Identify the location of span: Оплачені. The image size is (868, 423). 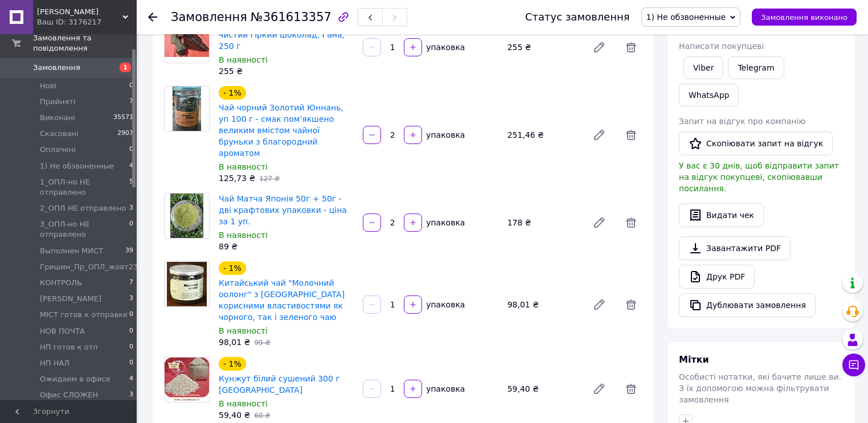
(57, 149).